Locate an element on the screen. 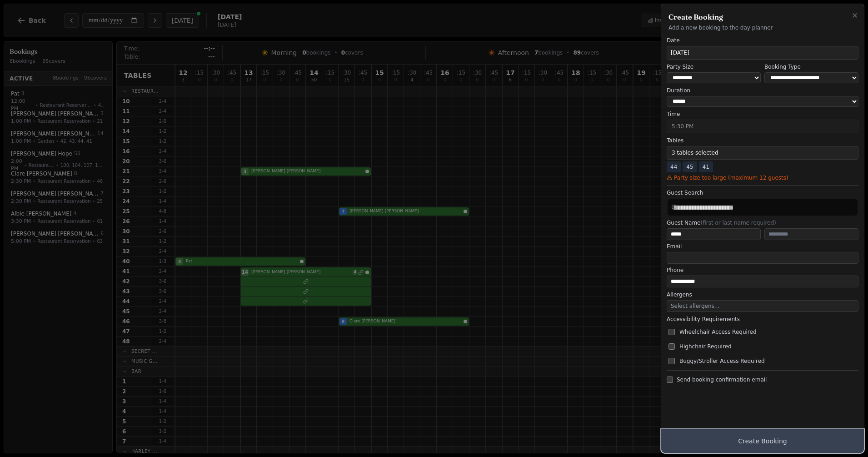  span: 45 is located at coordinates (689, 167).